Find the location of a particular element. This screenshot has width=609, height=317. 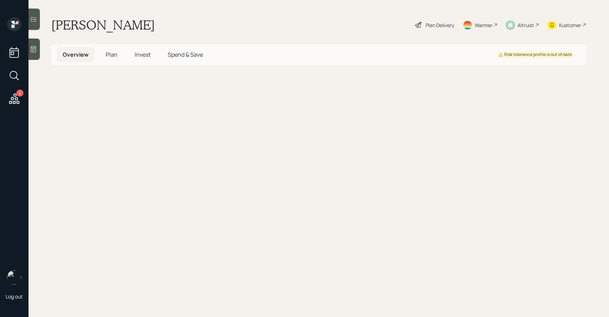

div: Altruist is located at coordinates (526, 25).